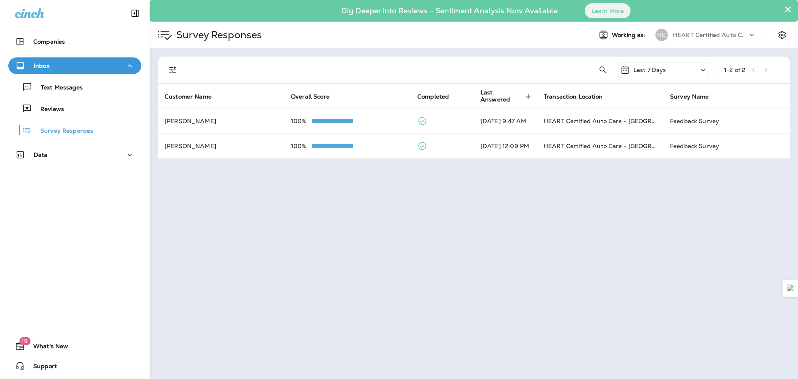  I want to click on button: Collapse Sidebar, so click(135, 13).